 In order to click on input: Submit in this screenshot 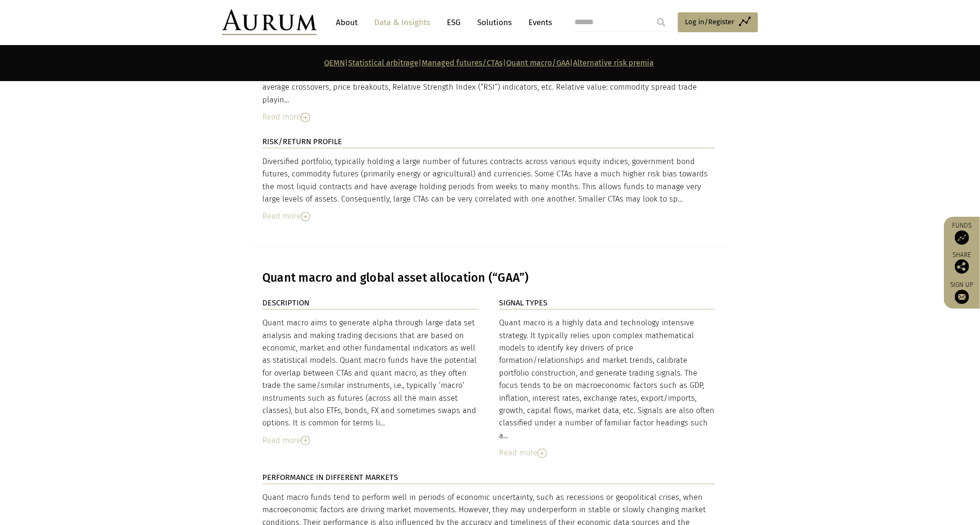, I will do `click(661, 22)`.